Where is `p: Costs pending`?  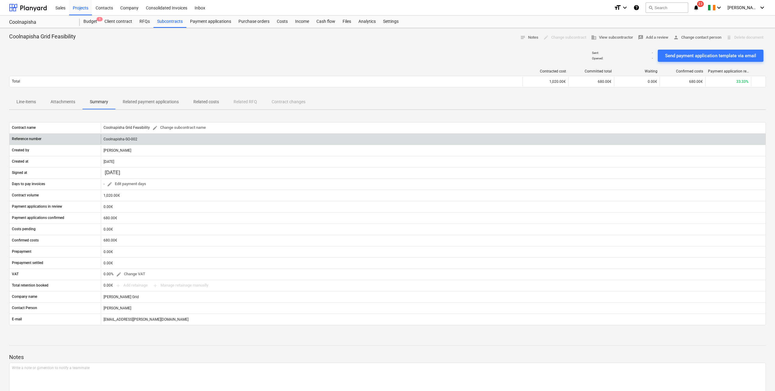
p: Costs pending is located at coordinates (24, 229).